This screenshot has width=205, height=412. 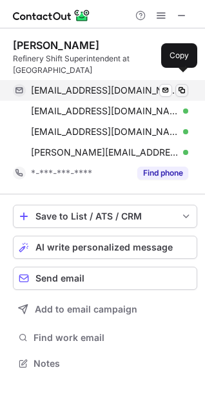 I want to click on button: Find work email, so click(x=105, y=338).